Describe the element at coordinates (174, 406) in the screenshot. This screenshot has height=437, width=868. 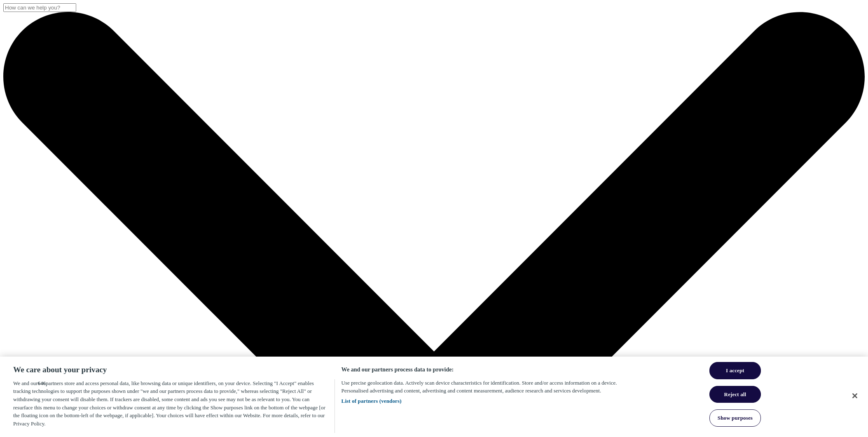
I see `div: We and our partners store and access personal data, like browsing data or unique identifiers, on ...` at that location.